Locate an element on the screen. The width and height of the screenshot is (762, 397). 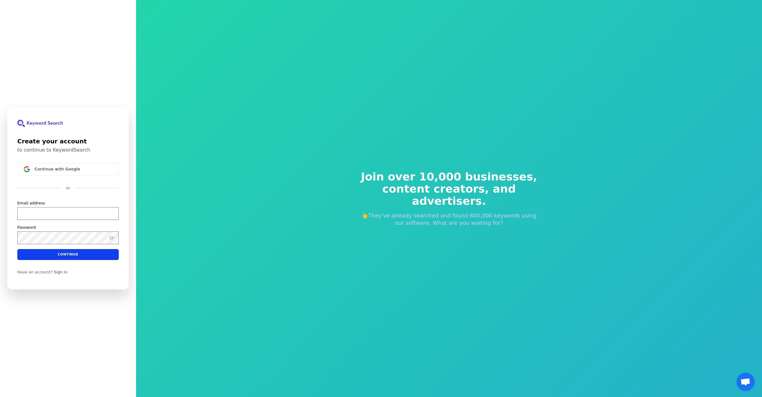
p: to continue to KeywordSearch is located at coordinates (68, 150).